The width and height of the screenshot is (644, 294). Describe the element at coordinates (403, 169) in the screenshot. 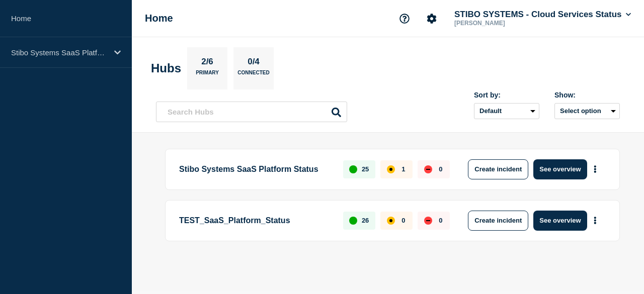

I see `p: 1` at that location.